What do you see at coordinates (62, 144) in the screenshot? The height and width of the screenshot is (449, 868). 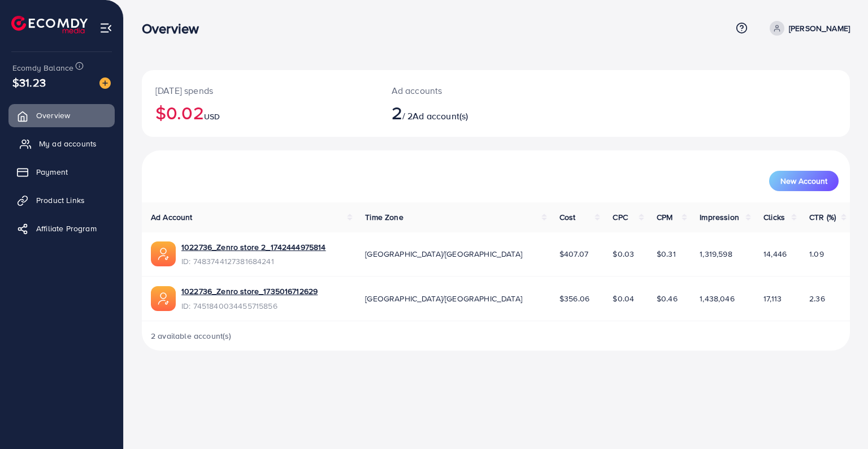 I see `a: My ad accounts` at bounding box center [62, 144].